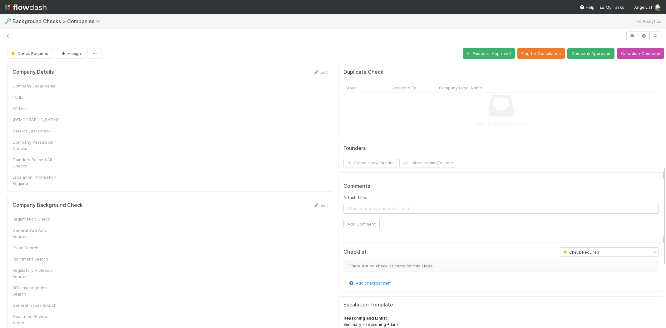 The width and height of the screenshot is (666, 328). Describe the element at coordinates (30, 53) in the screenshot. I see `button: Check Required` at that location.